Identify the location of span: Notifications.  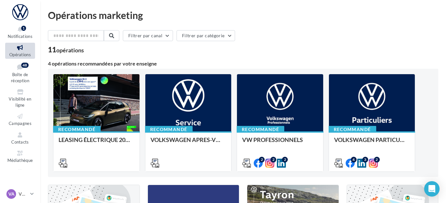
(20, 36).